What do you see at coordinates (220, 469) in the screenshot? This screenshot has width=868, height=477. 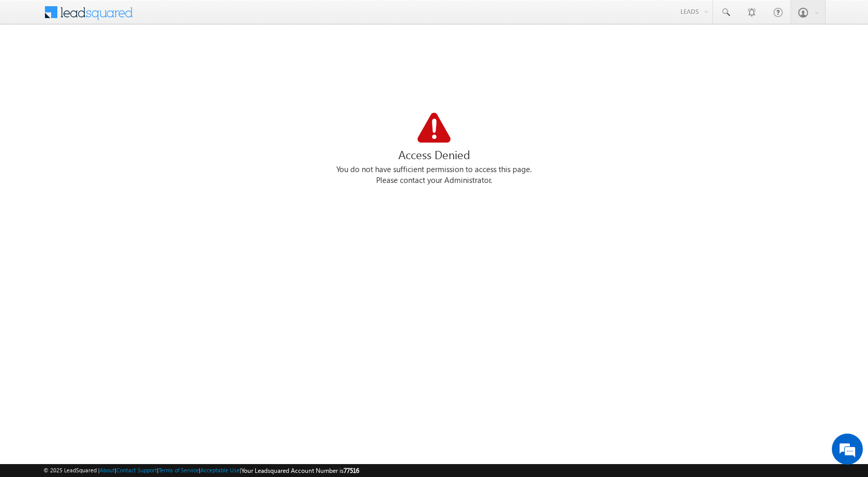 I see `a: Acceptable Use` at bounding box center [220, 469].